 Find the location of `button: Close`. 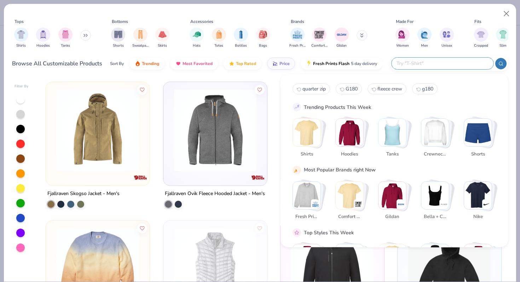

button: Close is located at coordinates (507, 14).